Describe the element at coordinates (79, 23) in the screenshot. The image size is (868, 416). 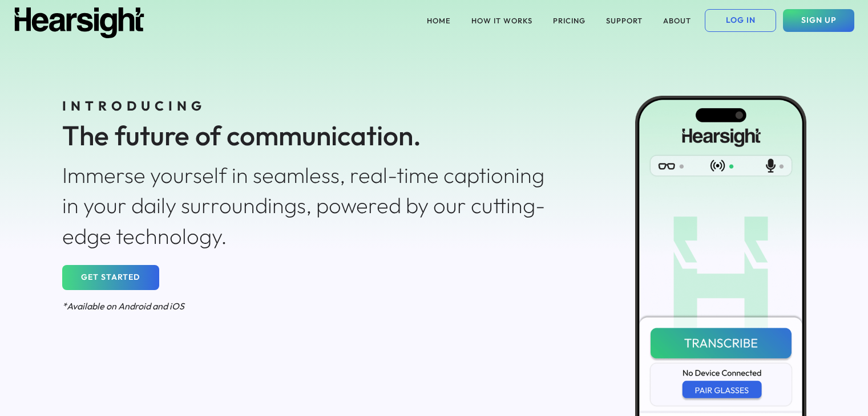
I see `img: Hearsight logo` at that location.